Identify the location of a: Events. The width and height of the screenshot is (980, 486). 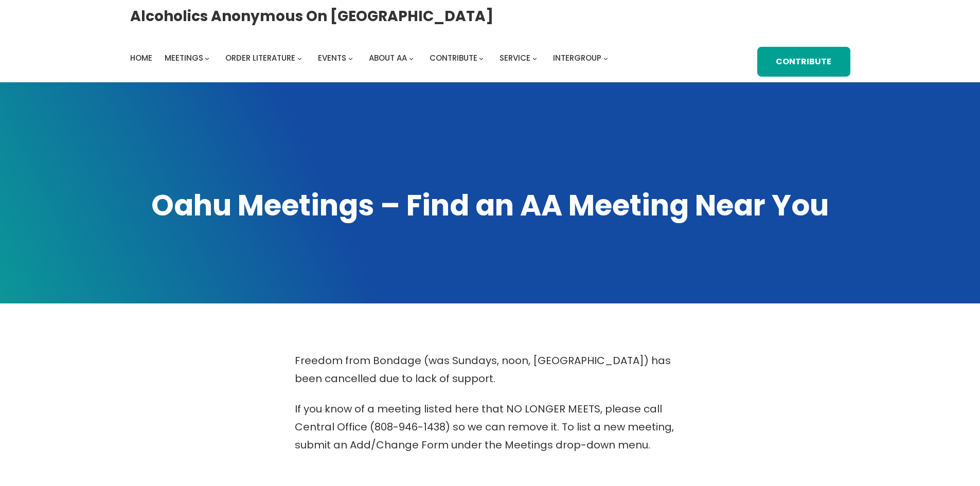
(332, 58).